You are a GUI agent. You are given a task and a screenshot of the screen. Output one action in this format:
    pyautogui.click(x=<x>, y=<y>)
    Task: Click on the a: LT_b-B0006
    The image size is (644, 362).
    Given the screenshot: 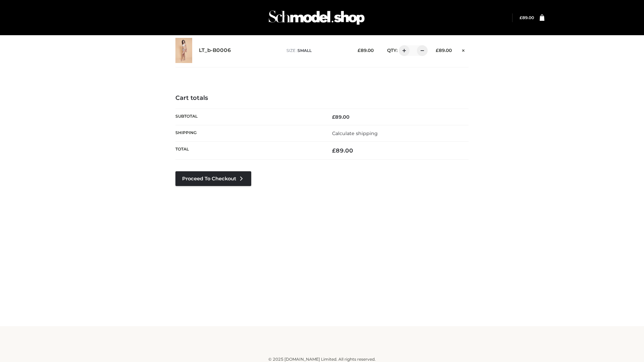 What is the action you would take?
    pyautogui.click(x=215, y=50)
    